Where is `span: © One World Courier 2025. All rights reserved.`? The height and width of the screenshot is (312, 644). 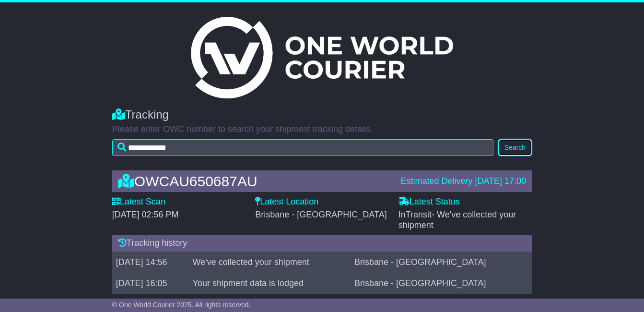 span: © One World Courier 2025. All rights reserved. is located at coordinates (181, 305).